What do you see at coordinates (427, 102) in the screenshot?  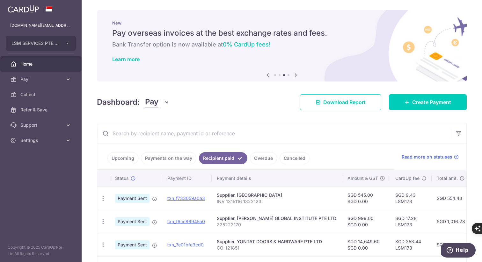 I see `a: Create Payment` at bounding box center [427, 102].